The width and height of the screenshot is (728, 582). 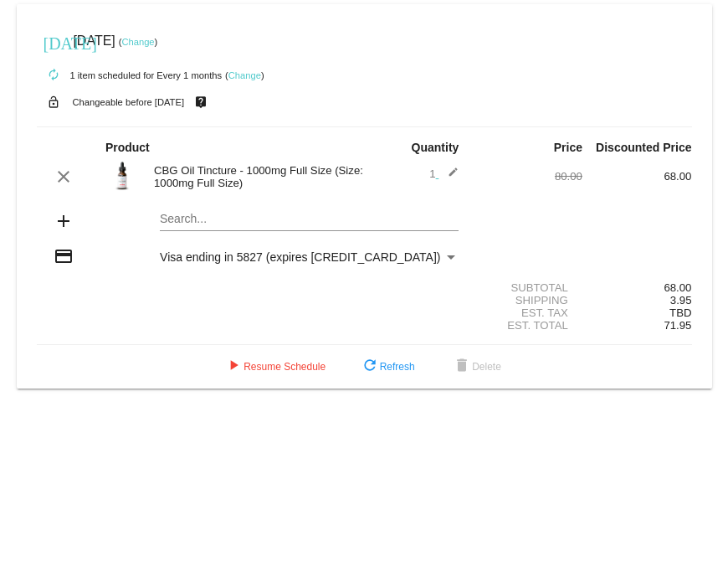 I want to click on mat-icon: lock_open, so click(x=53, y=102).